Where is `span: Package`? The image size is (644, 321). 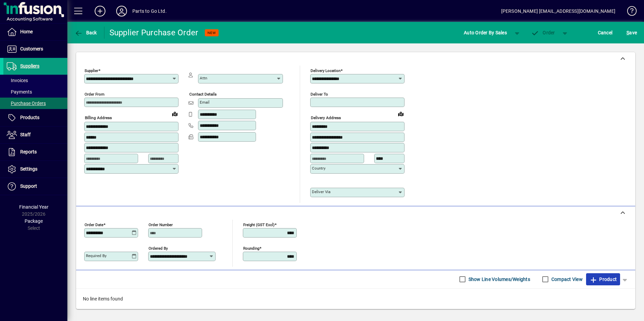 span: Package is located at coordinates (34, 221).